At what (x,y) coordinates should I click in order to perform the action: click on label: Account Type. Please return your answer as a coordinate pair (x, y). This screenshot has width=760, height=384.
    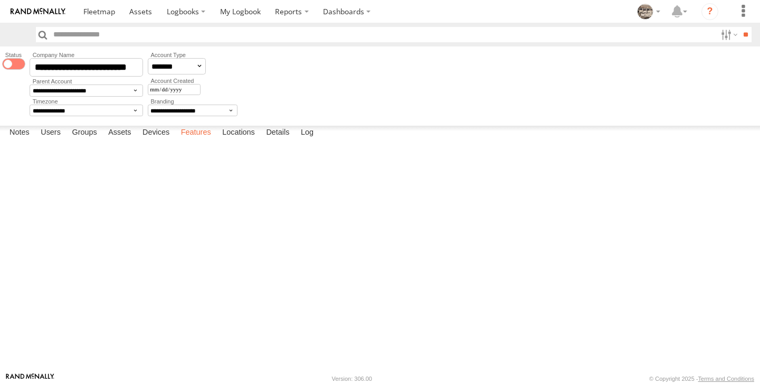
    Looking at the image, I should click on (177, 55).